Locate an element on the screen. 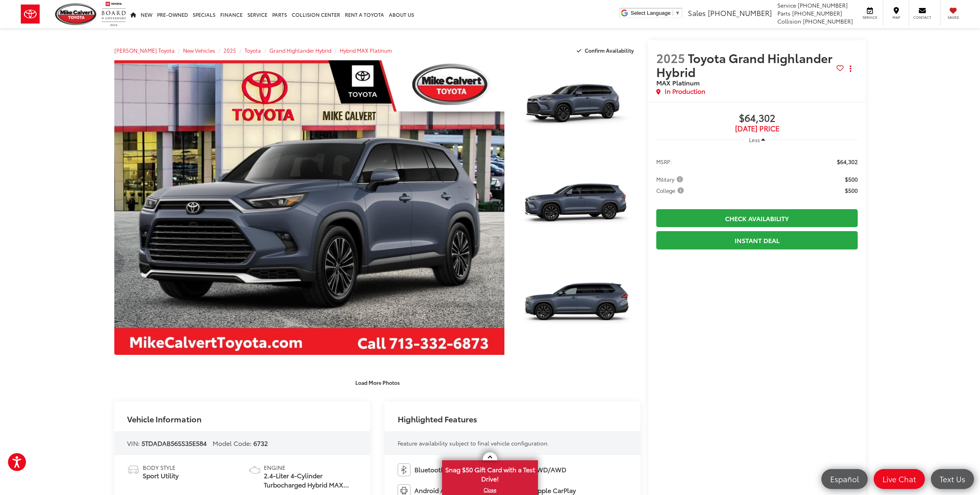  span: Engine is located at coordinates (311, 468).